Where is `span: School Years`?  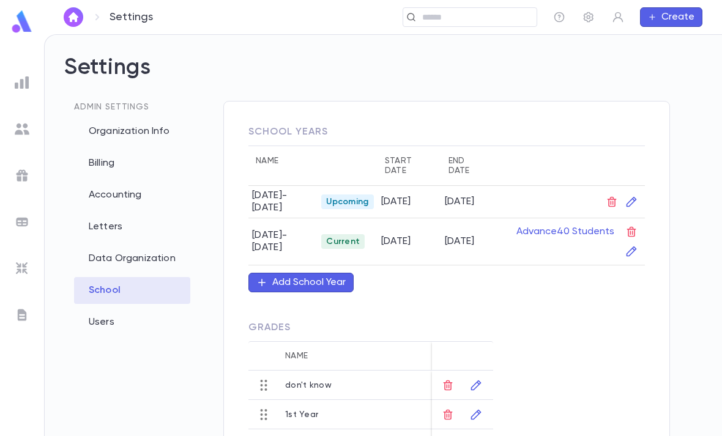 span: School Years is located at coordinates (288, 132).